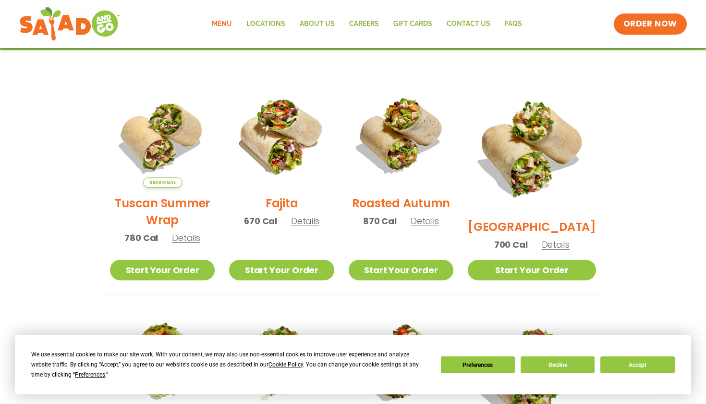 The width and height of the screenshot is (706, 404). What do you see at coordinates (413, 24) in the screenshot?
I see `a: GIFT CARDS` at bounding box center [413, 24].